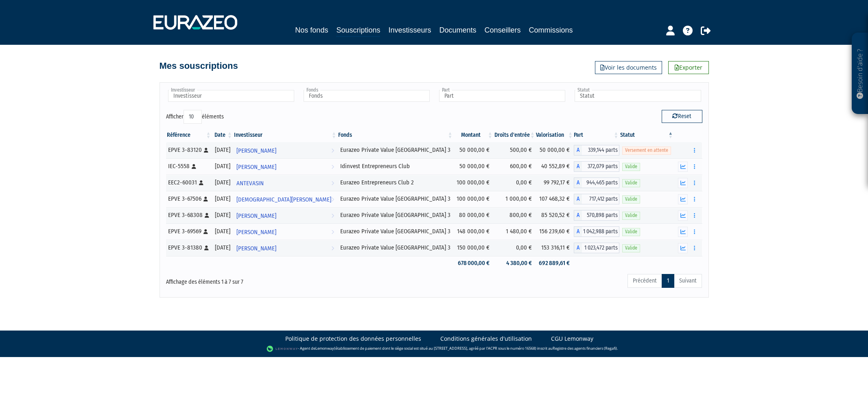  What do you see at coordinates (628, 68) in the screenshot?
I see `a: Voir les documents` at bounding box center [628, 68].